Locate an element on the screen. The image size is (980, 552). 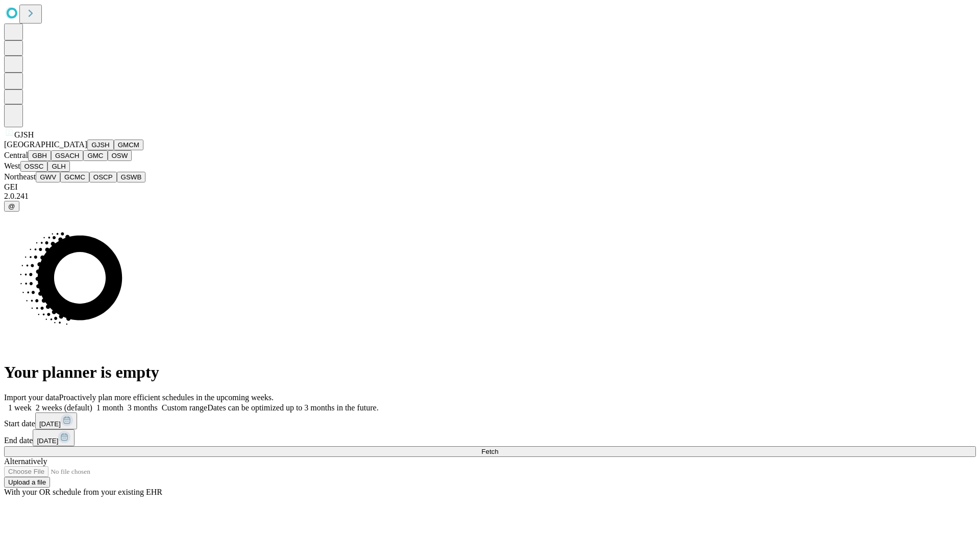
button: GWV is located at coordinates (48, 177).